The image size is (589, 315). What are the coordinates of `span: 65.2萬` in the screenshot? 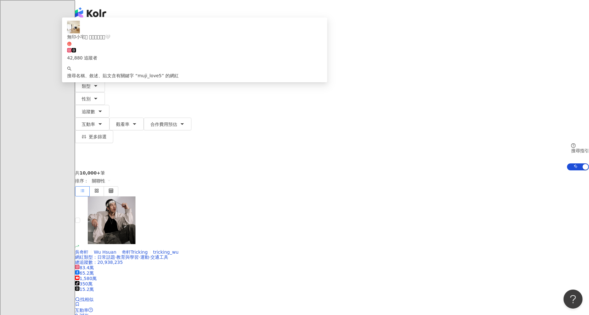 It's located at (84, 273).